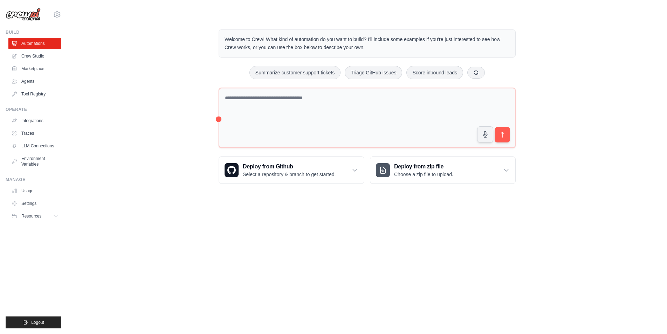  What do you see at coordinates (35, 216) in the screenshot?
I see `button: Resources` at bounding box center [35, 216].